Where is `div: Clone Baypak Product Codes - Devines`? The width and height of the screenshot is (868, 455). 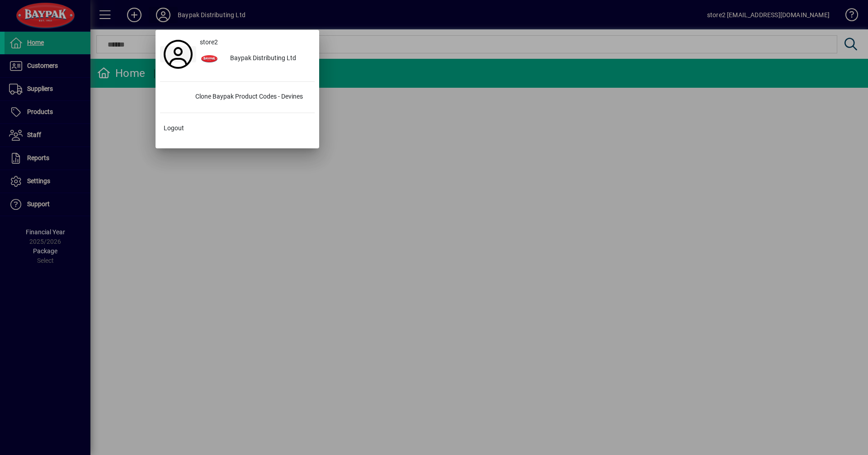 div: Clone Baypak Product Codes - Devines is located at coordinates (251, 97).